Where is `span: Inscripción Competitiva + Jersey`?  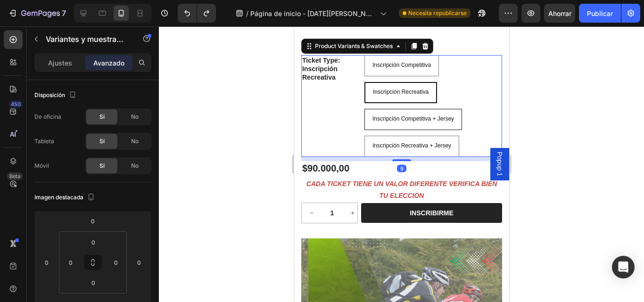 span: Inscripción Competitiva + Jersey is located at coordinates (119, 93).